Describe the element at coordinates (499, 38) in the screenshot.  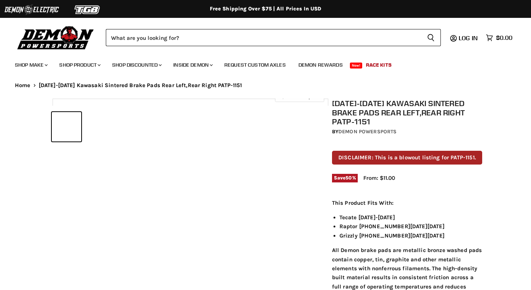
I see `a: $0.00` at that location.